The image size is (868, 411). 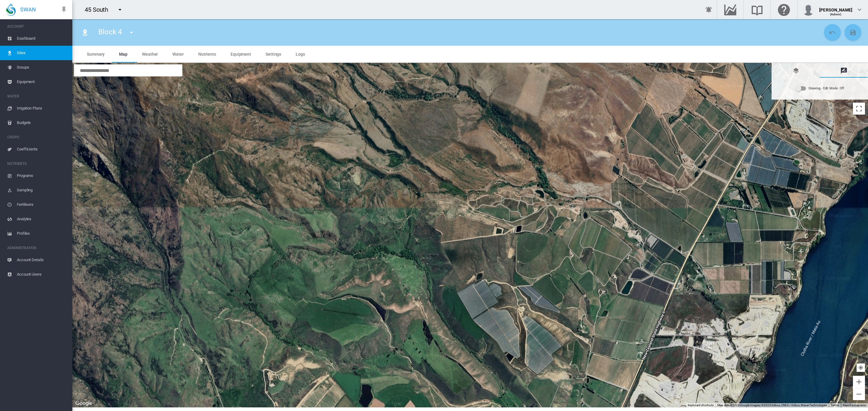 I want to click on button: Your Location, so click(x=861, y=368).